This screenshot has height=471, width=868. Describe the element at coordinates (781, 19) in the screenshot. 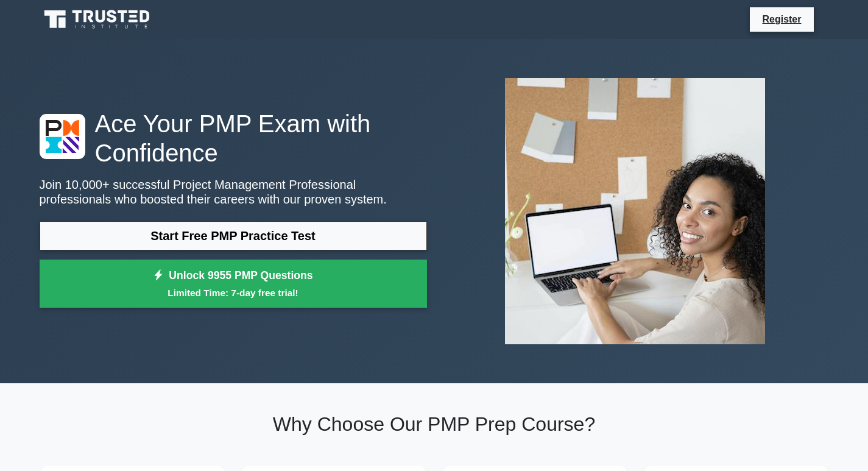

I see `a: Register` at that location.